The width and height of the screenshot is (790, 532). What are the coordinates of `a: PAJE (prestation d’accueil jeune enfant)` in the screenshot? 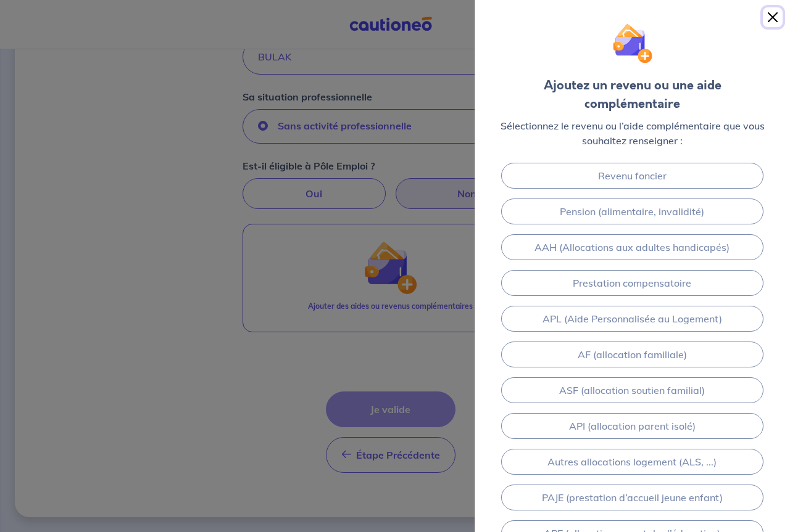 It's located at (633, 498).